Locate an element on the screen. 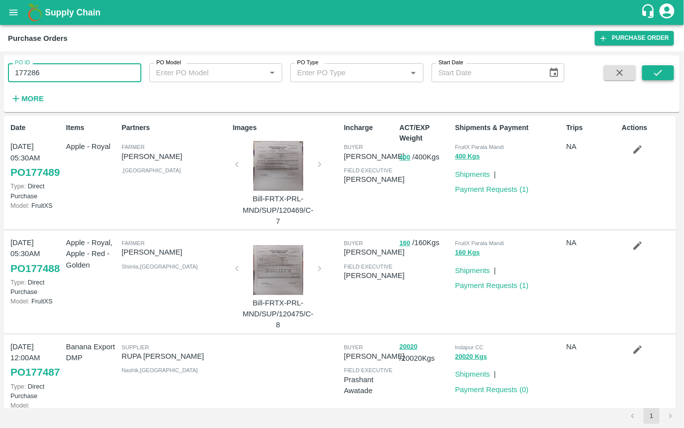  a: PO177488 is located at coordinates (35, 268).